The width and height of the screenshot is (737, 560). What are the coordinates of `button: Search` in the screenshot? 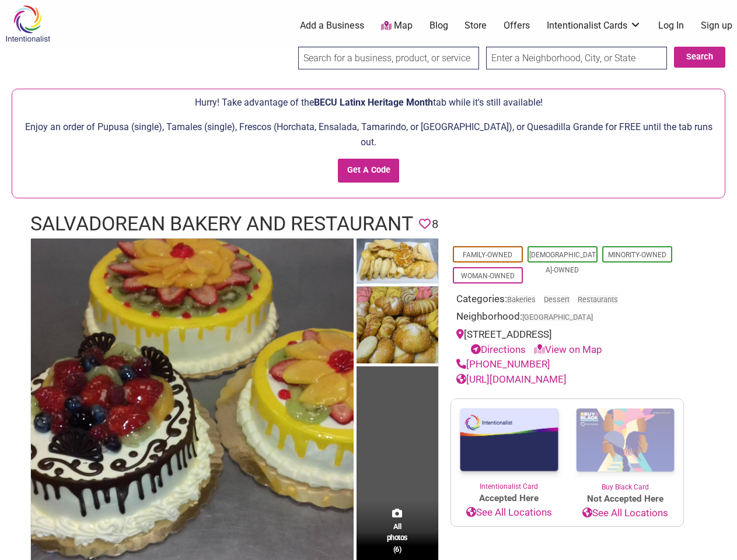 It's located at (699, 57).